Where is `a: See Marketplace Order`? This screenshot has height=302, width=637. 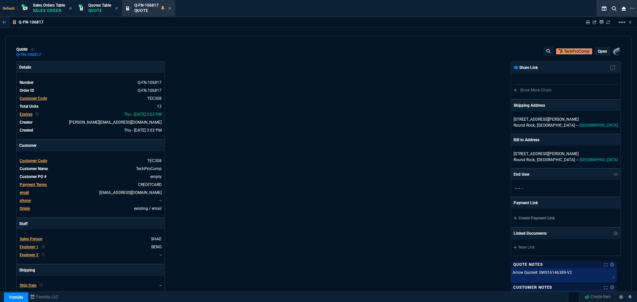 a: See Marketplace Order is located at coordinates (150, 91).